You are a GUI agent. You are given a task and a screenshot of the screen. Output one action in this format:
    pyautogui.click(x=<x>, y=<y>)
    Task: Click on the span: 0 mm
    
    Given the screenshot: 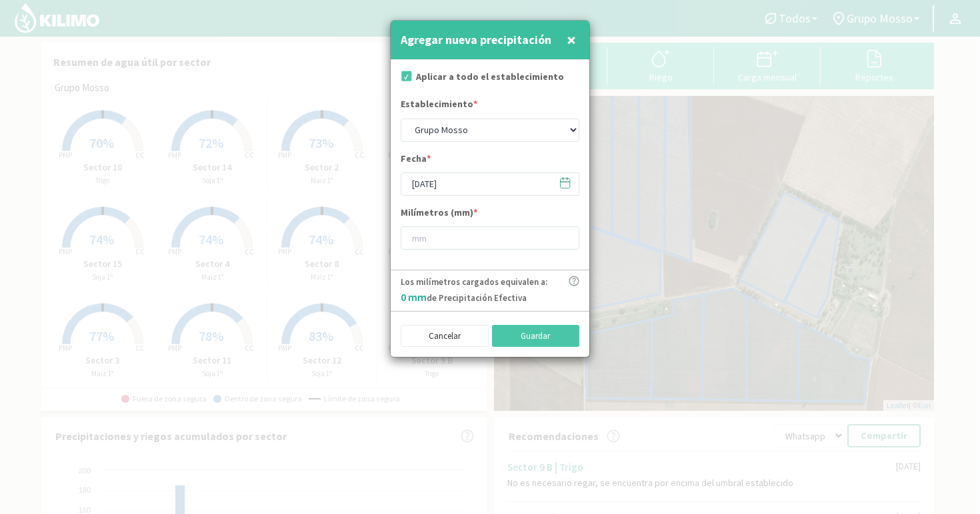 What is the action you would take?
    pyautogui.click(x=413, y=297)
    